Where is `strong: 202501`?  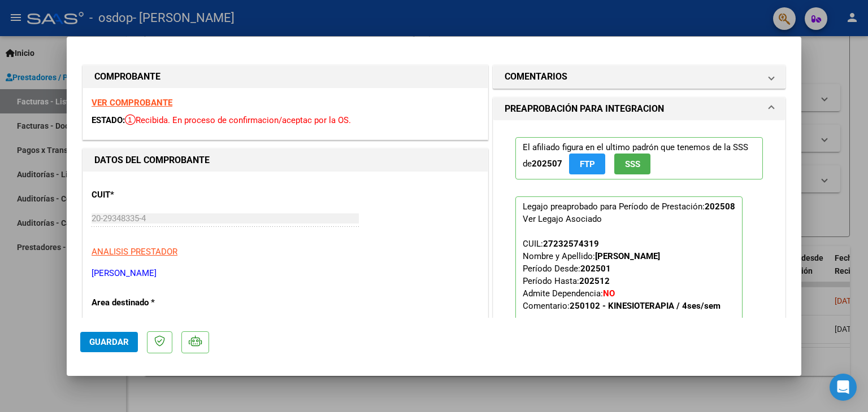
strong: 202501 is located at coordinates (596, 269).